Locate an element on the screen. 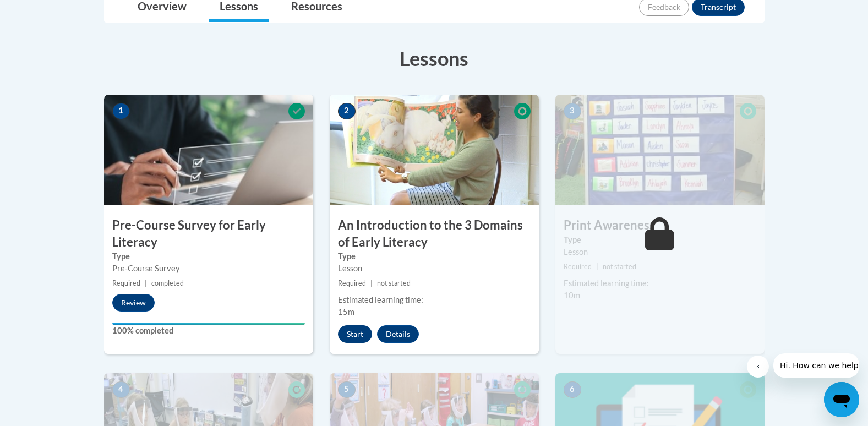  button: Review is located at coordinates (133, 303).